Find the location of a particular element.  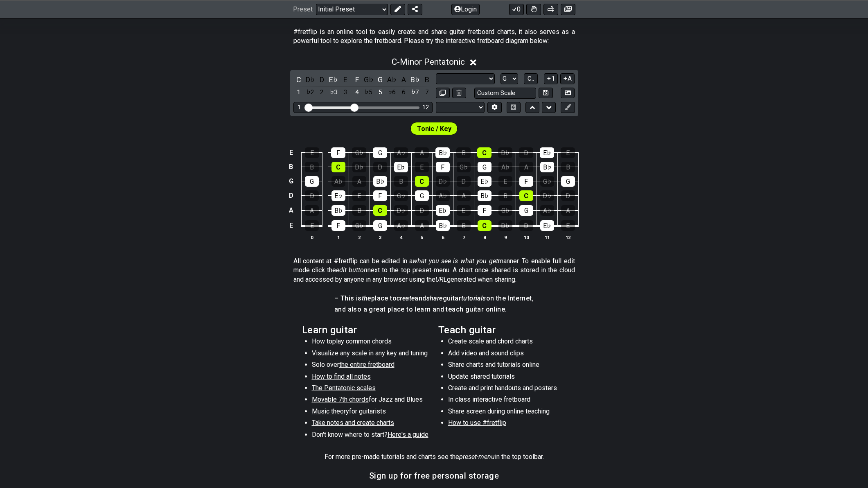

select: Preset is located at coordinates (352, 9).